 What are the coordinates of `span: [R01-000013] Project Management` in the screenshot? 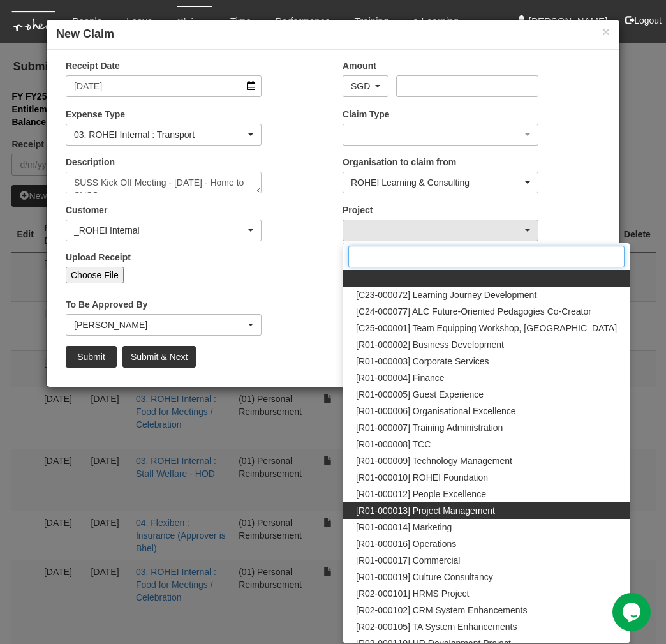 It's located at (426, 510).